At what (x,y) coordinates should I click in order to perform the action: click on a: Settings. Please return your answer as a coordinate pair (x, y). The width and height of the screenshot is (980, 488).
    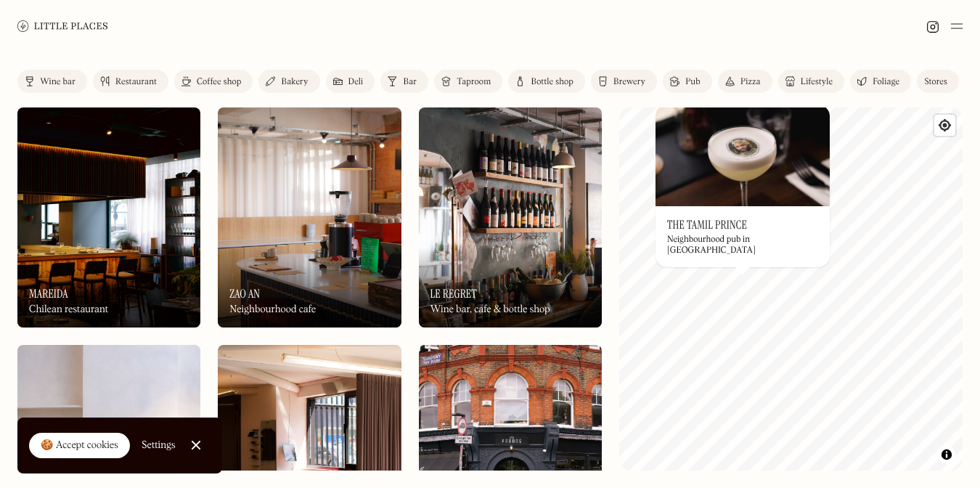
    Looking at the image, I should click on (159, 445).